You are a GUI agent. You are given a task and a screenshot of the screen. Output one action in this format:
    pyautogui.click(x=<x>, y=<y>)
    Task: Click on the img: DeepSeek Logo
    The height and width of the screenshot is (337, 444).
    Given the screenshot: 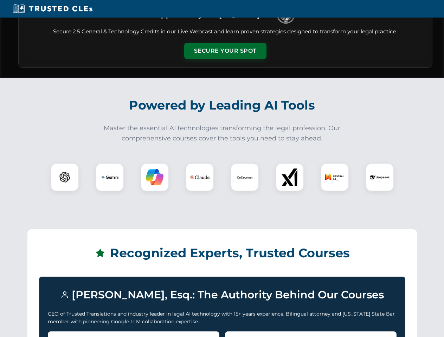 What is the action you would take?
    pyautogui.click(x=380, y=178)
    